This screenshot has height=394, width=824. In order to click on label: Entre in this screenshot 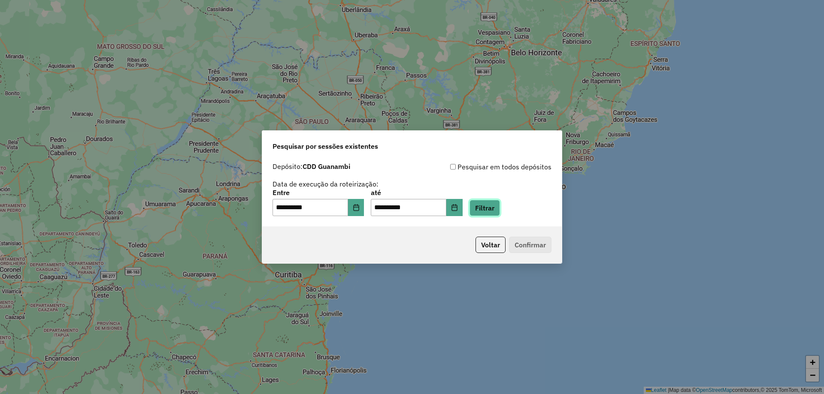, I will do `click(318, 193)`.